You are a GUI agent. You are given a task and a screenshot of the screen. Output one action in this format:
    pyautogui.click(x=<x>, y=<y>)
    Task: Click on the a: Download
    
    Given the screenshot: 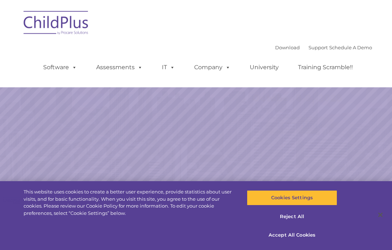 What is the action you would take?
    pyautogui.click(x=287, y=48)
    